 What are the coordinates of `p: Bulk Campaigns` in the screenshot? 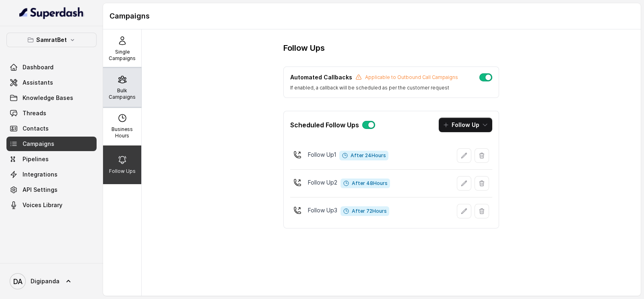 It's located at (122, 94).